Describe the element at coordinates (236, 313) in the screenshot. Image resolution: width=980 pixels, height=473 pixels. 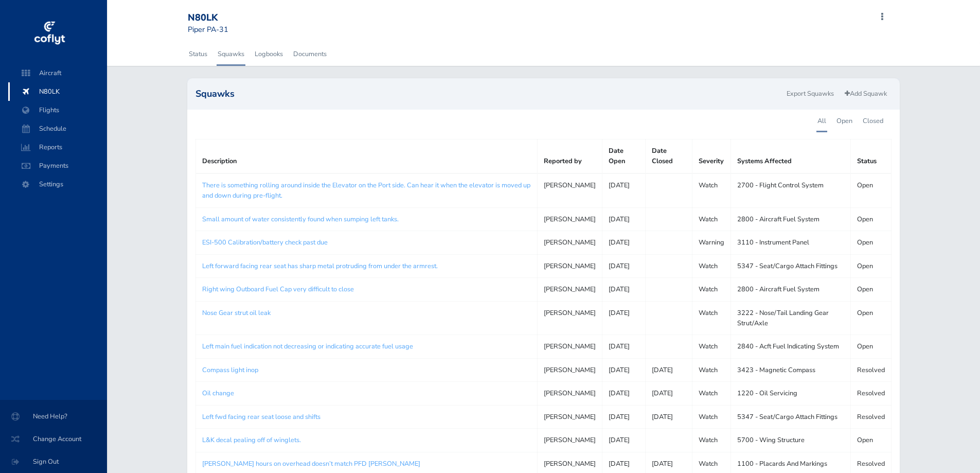
I see `a: Nose Gear strut oil leak` at that location.